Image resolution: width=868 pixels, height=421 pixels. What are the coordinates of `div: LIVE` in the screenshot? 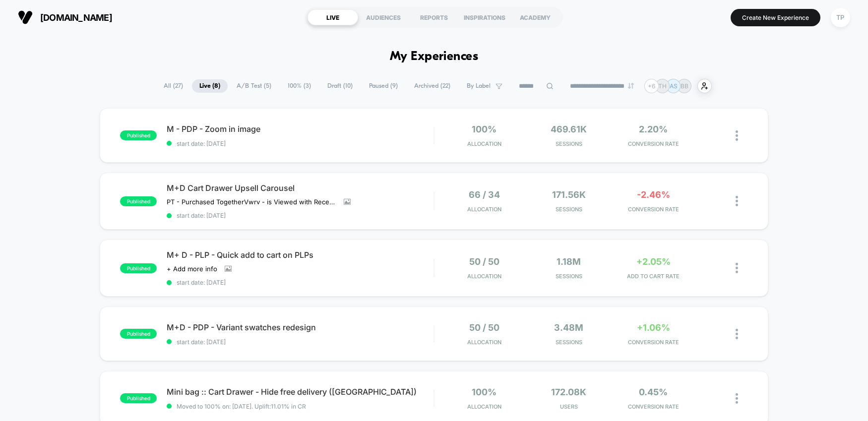 It's located at (333, 17).